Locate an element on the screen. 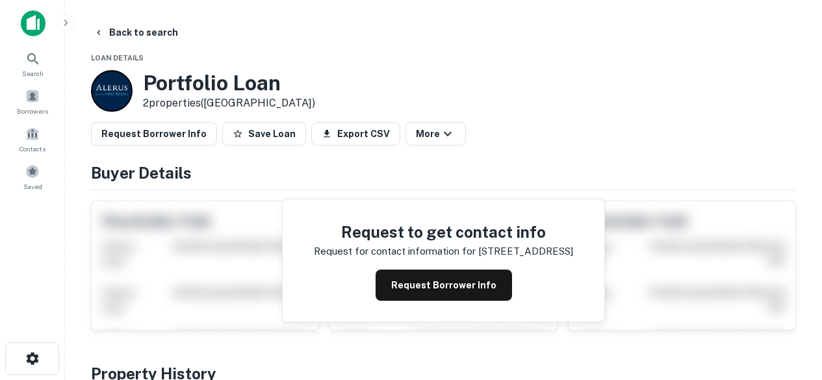  div: Contacts is located at coordinates (32, 139).